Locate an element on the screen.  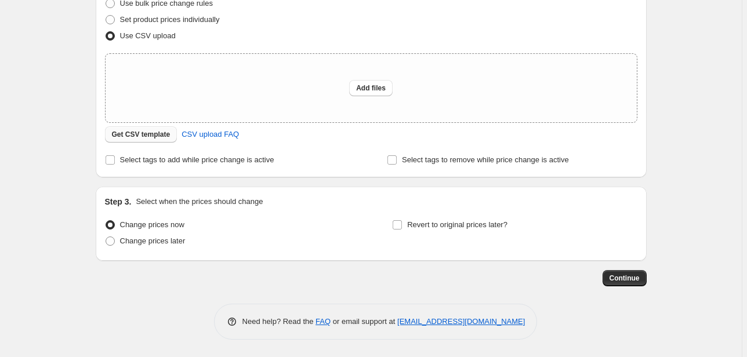
span: CSV upload FAQ is located at coordinates (210, 134).